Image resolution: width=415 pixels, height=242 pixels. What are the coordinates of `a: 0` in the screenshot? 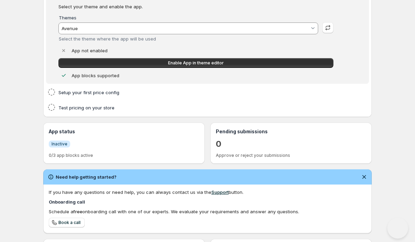 It's located at (218, 144).